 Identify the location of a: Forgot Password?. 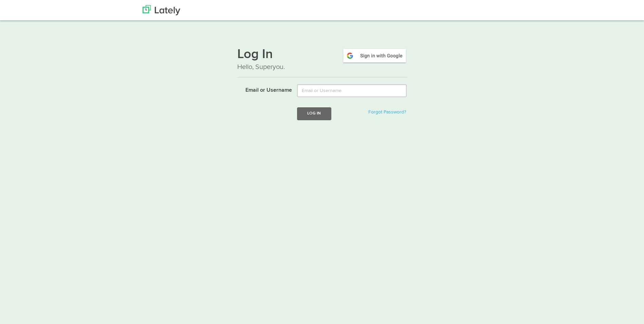
(387, 112).